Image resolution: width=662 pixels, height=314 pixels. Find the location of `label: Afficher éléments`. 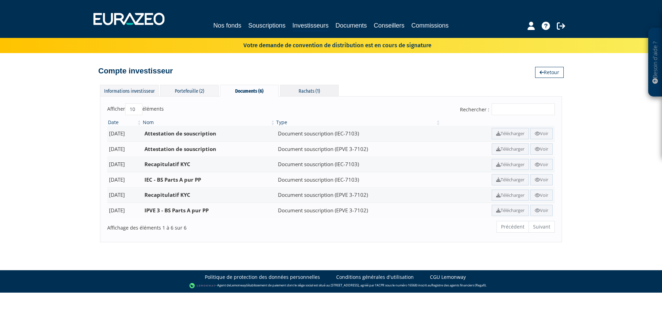

label: Afficher éléments is located at coordinates (136, 109).